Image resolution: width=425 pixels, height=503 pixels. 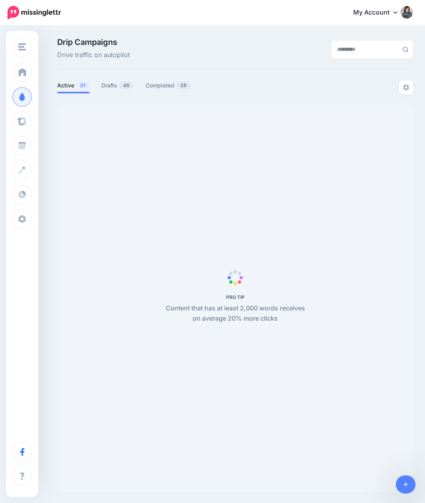 I want to click on img: Missinglettr, so click(x=34, y=13).